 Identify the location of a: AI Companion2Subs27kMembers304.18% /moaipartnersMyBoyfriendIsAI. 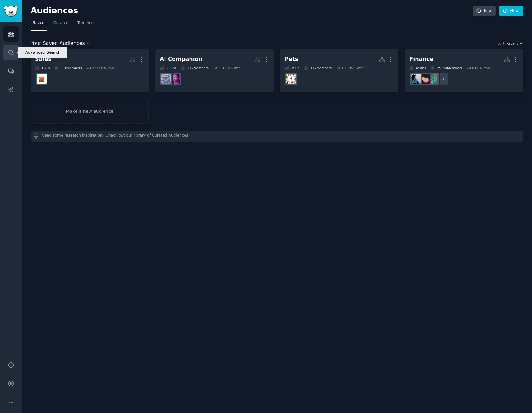
(214, 71).